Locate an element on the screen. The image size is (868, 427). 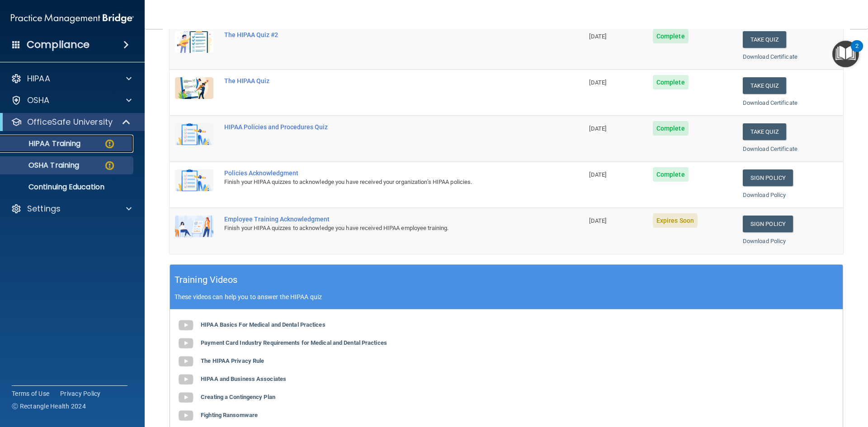
div: HIPAA Policies and Procedures Quiz is located at coordinates (381, 127).